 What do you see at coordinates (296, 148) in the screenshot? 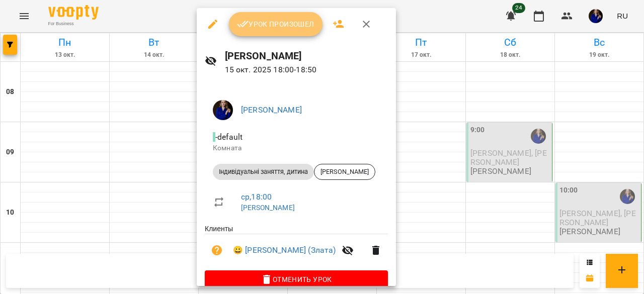
I see `p: Комната` at bounding box center [296, 148].